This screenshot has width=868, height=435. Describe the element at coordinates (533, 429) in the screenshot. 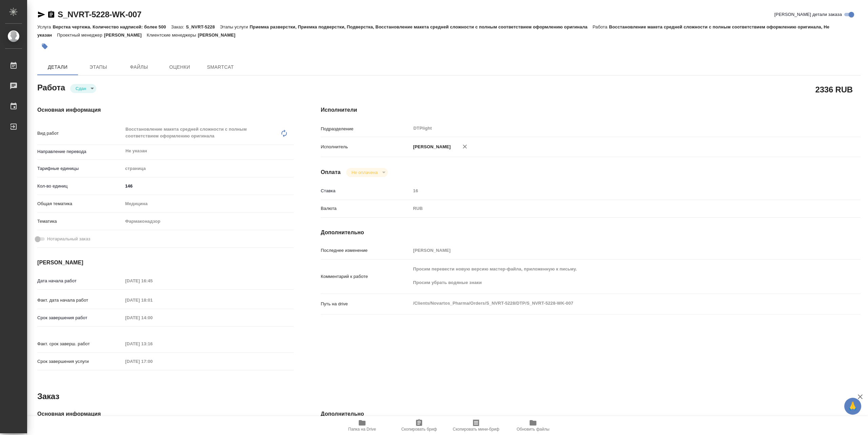

I see `span: Обновить файлы` at that location.